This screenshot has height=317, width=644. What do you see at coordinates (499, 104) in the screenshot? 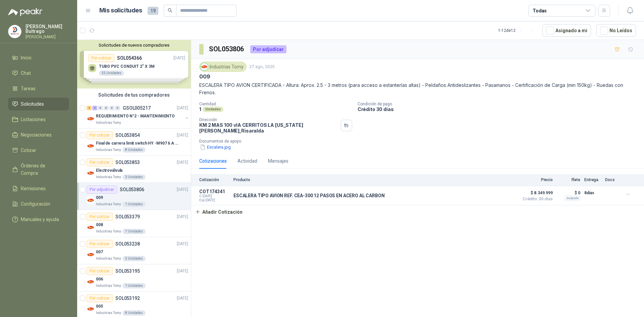
I see `p: Condición de pago` at bounding box center [499, 104].